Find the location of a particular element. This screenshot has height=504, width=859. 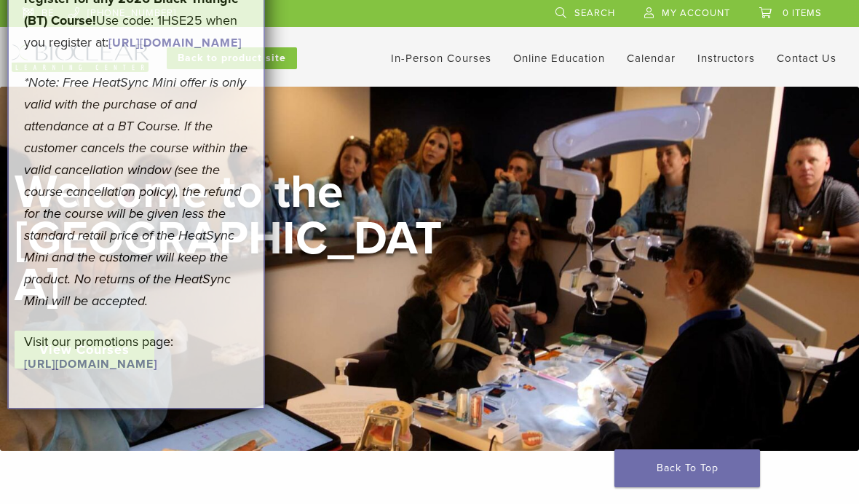

a: Instructors is located at coordinates (726, 58).